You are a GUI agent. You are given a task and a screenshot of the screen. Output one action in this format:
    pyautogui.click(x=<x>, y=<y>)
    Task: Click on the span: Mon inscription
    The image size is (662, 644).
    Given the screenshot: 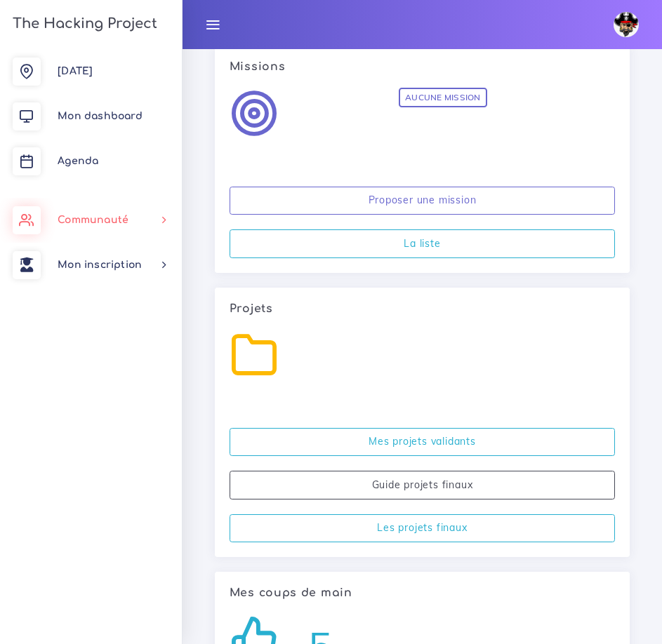 What is the action you would take?
    pyautogui.click(x=100, y=265)
    